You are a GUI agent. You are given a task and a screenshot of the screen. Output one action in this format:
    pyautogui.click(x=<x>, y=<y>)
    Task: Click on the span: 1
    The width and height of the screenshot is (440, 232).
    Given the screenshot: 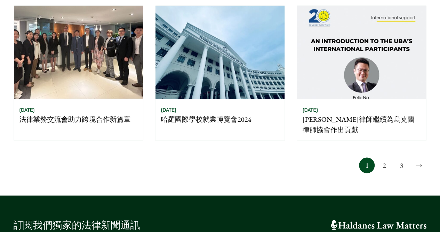 What is the action you would take?
    pyautogui.click(x=367, y=165)
    